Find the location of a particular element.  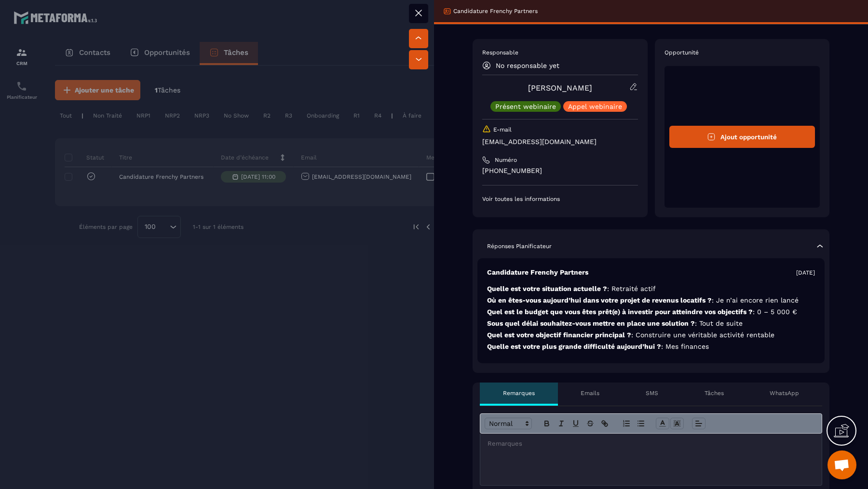

span: : Construire une véritable activité rentable is located at coordinates (703, 335).